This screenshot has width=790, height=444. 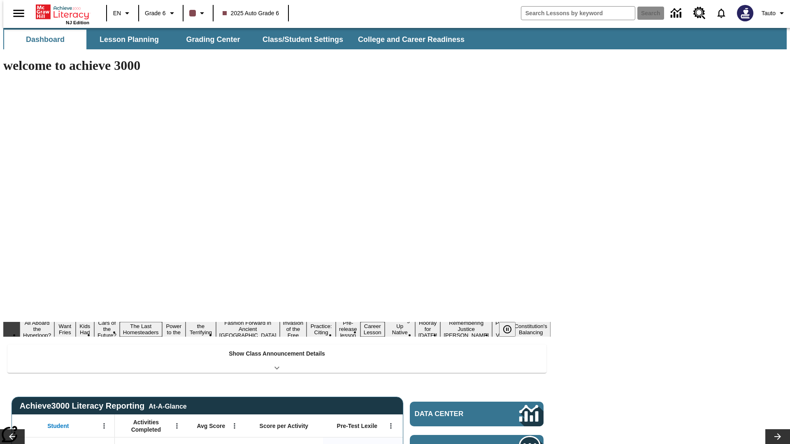 I want to click on span: Score per Activity, so click(x=284, y=426).